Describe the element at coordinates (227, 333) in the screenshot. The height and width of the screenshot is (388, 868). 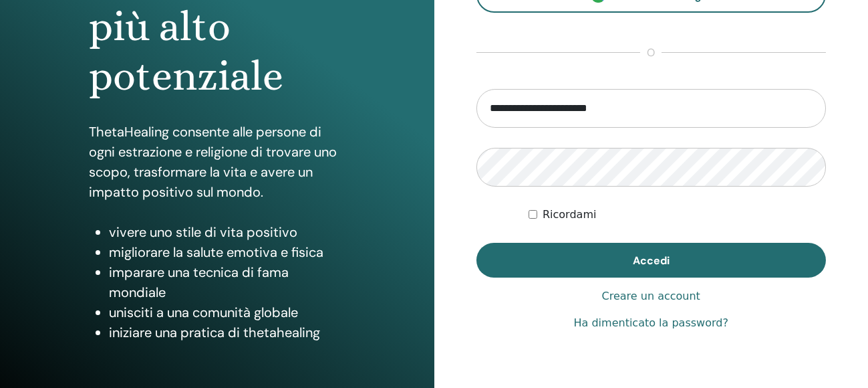
I see `li: iniziare una pratica di thetahealing` at that location.